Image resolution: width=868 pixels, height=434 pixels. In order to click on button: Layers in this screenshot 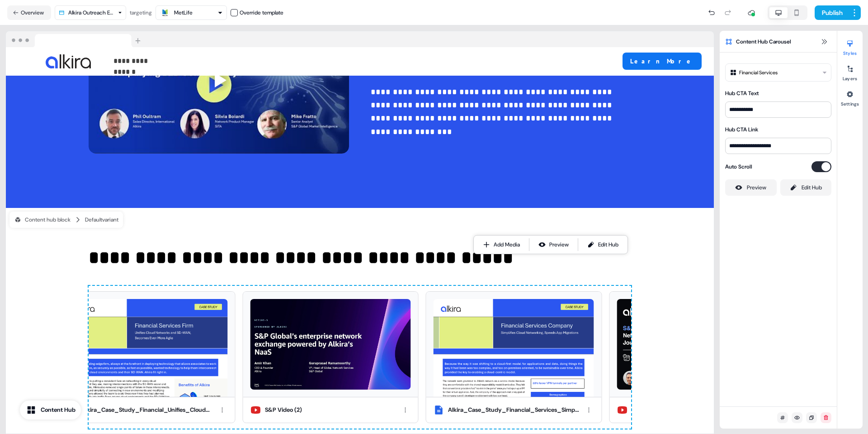, I will do `click(849, 71)`.